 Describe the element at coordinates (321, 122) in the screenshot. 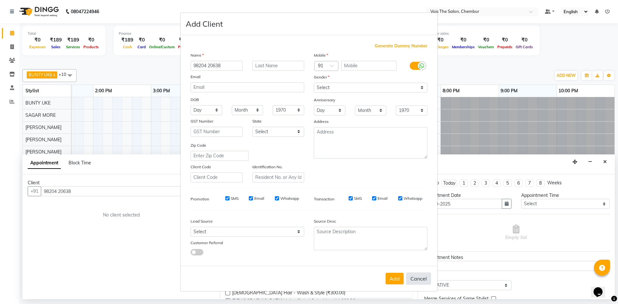

I see `label: Address` at that location.